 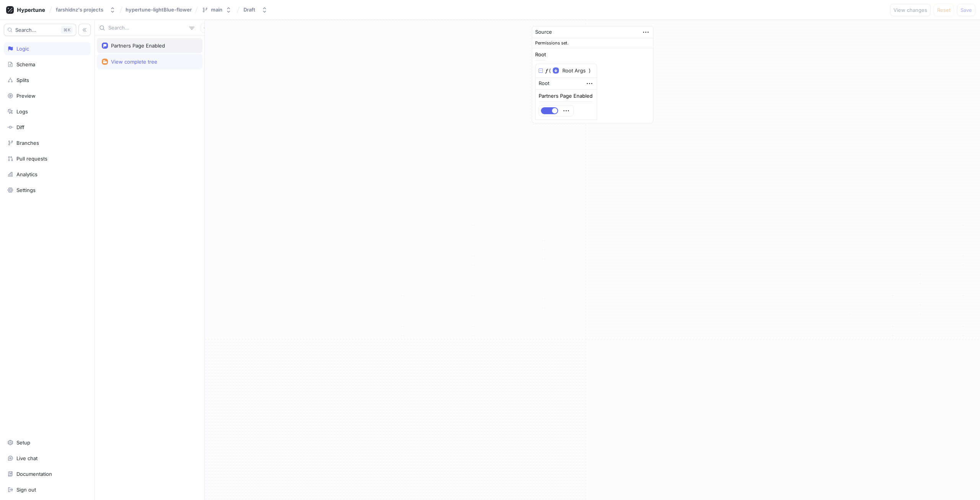 I want to click on div: Setup, so click(x=24, y=442).